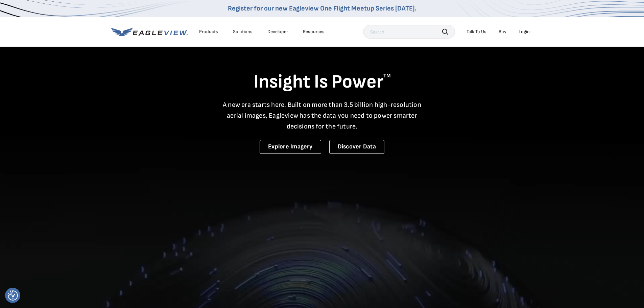  I want to click on img: Revisit consent button, so click(13, 295).